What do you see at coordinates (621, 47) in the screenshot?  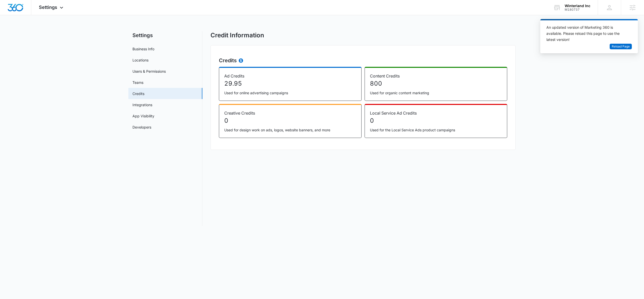 I see `span: Reload Page` at bounding box center [621, 47].